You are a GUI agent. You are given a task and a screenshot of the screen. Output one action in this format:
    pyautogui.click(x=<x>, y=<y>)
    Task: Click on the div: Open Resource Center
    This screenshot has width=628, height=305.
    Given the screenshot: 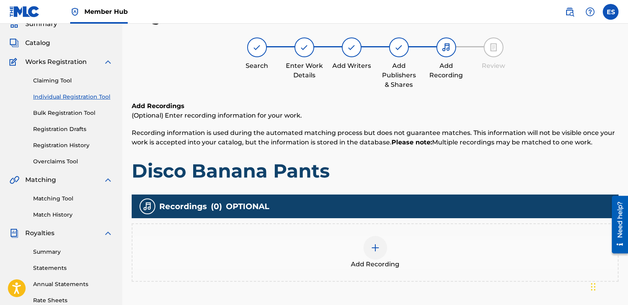 What is the action you would take?
    pyautogui.click(x=14, y=32)
    